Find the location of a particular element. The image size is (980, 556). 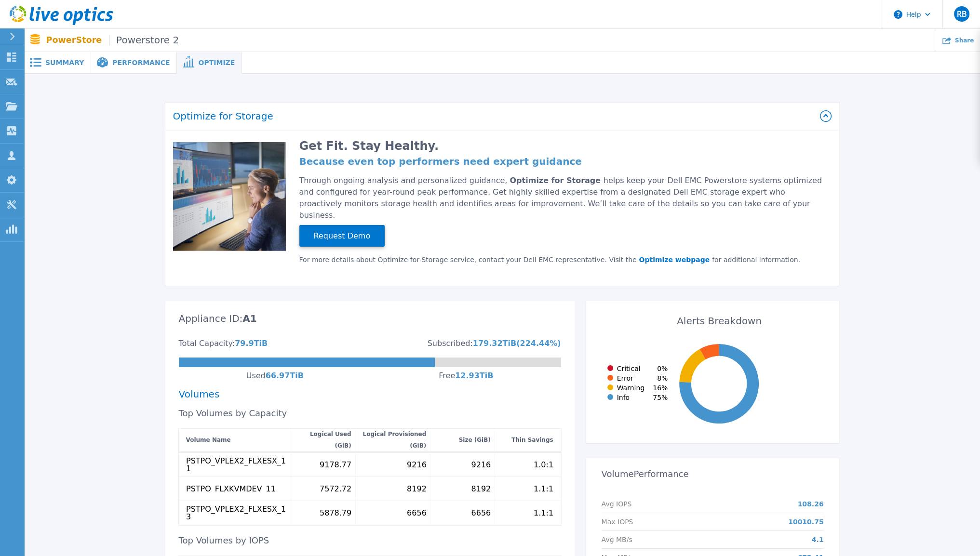

span: Optimize for Storage is located at coordinates (556, 180).